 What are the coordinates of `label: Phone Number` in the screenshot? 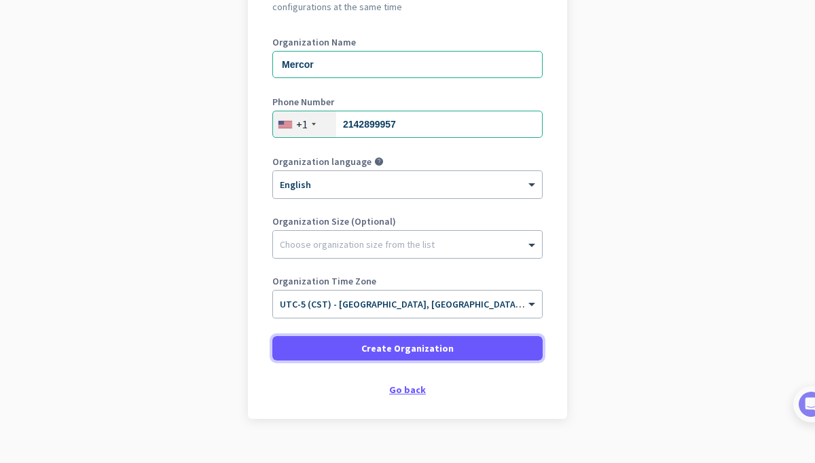 It's located at (408, 102).